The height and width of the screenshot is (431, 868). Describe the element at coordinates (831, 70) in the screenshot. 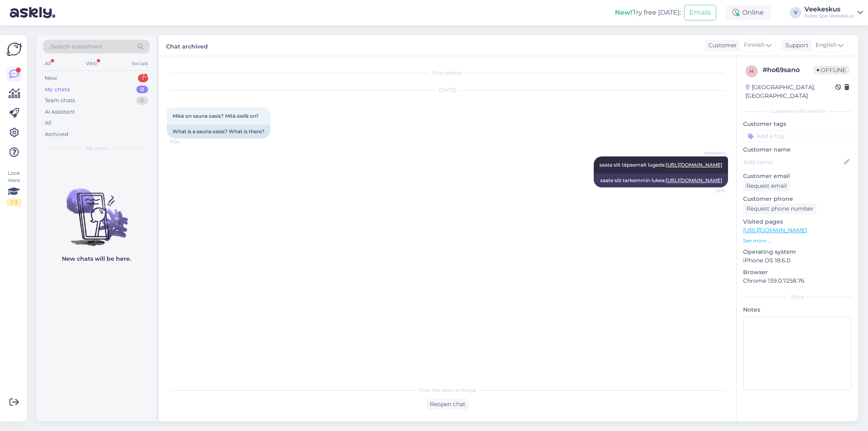

I see `span: Offline` at that location.